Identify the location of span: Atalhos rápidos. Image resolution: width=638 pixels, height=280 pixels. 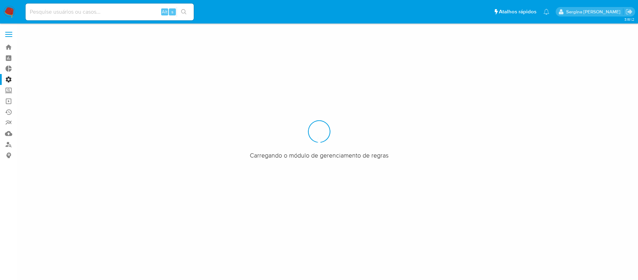
(517, 12).